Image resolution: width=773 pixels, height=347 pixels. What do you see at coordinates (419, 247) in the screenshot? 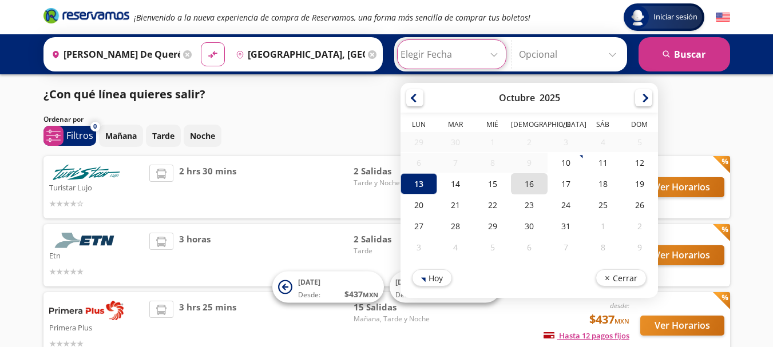
I see `div: 03-Nov-25` at bounding box center [419, 247].